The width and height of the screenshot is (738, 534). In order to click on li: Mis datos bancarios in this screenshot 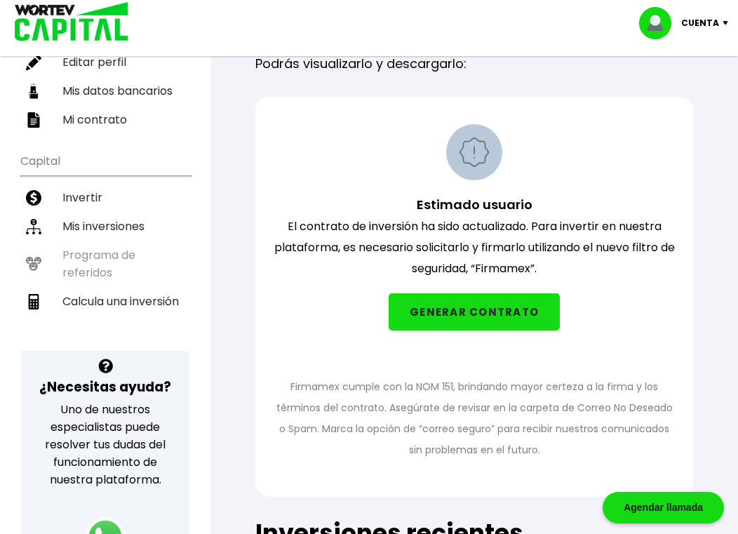, I will do `click(105, 91)`.